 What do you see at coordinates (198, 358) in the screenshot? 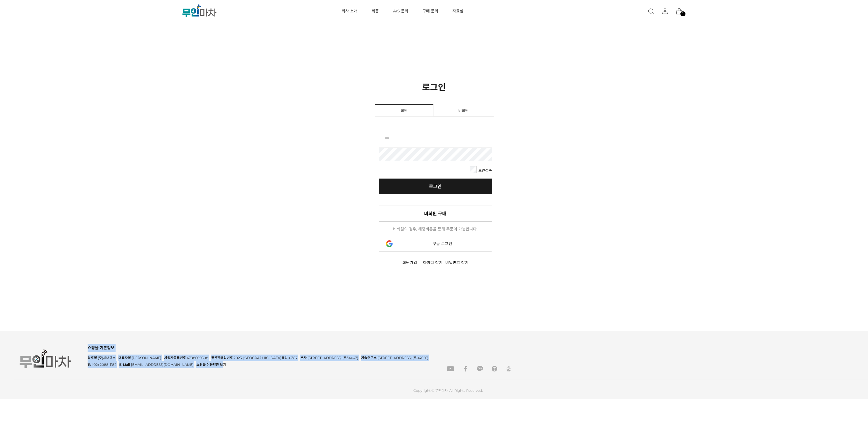
I see `span: 4788600508` at bounding box center [198, 358].